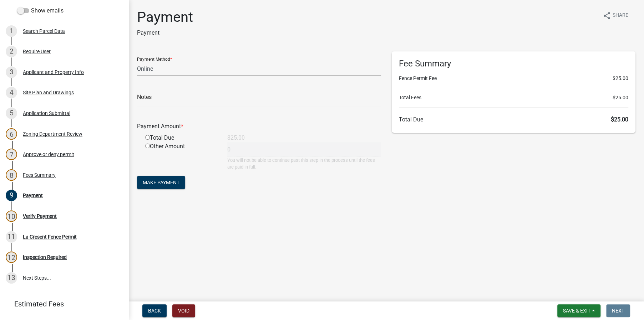  I want to click on div: 9, so click(11, 195).